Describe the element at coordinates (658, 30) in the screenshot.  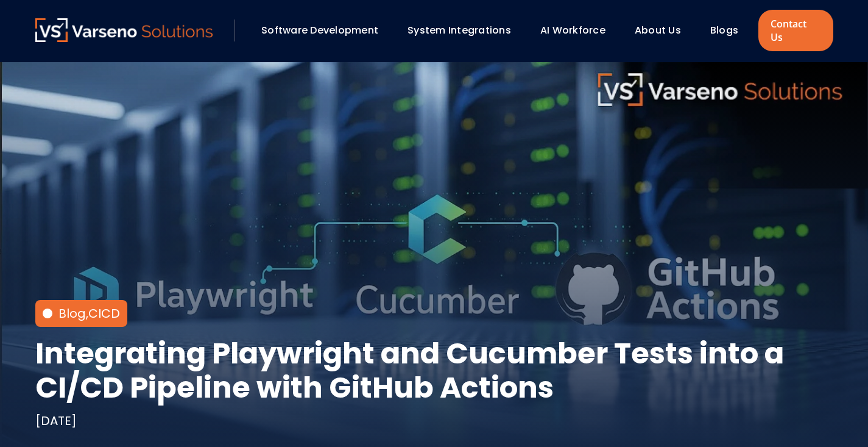
I see `a: About Us` at that location.